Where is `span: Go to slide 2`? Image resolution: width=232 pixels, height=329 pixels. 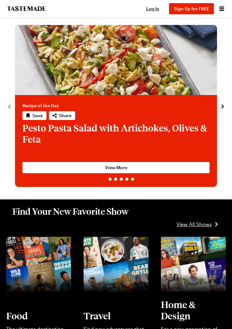
span: Go to slide 2 is located at coordinates (110, 179).